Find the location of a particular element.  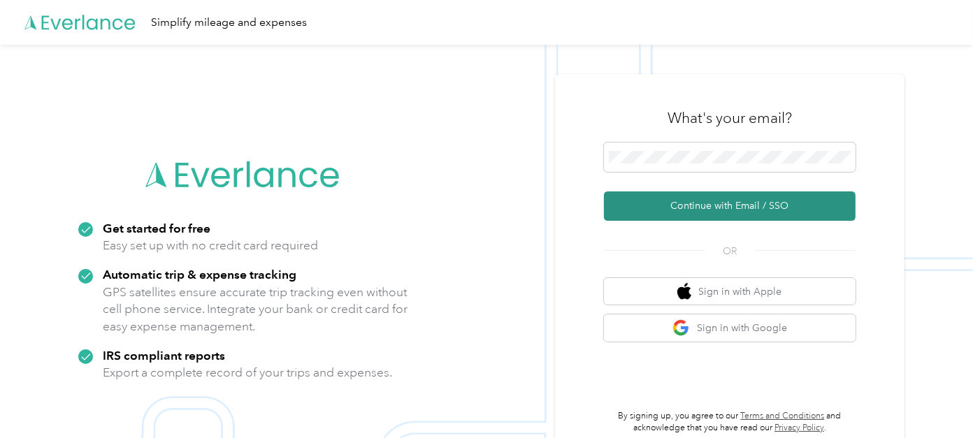

button: apple logoSign in with Apple is located at coordinates (730, 292).